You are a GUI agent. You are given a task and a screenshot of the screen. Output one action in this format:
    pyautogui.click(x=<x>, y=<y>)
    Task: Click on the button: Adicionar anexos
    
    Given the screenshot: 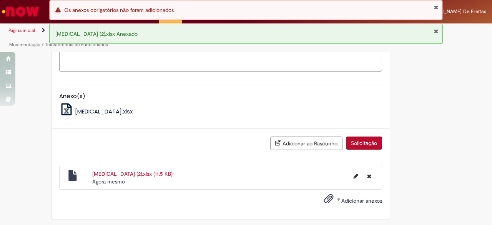 What is the action you would take?
    pyautogui.click(x=329, y=200)
    